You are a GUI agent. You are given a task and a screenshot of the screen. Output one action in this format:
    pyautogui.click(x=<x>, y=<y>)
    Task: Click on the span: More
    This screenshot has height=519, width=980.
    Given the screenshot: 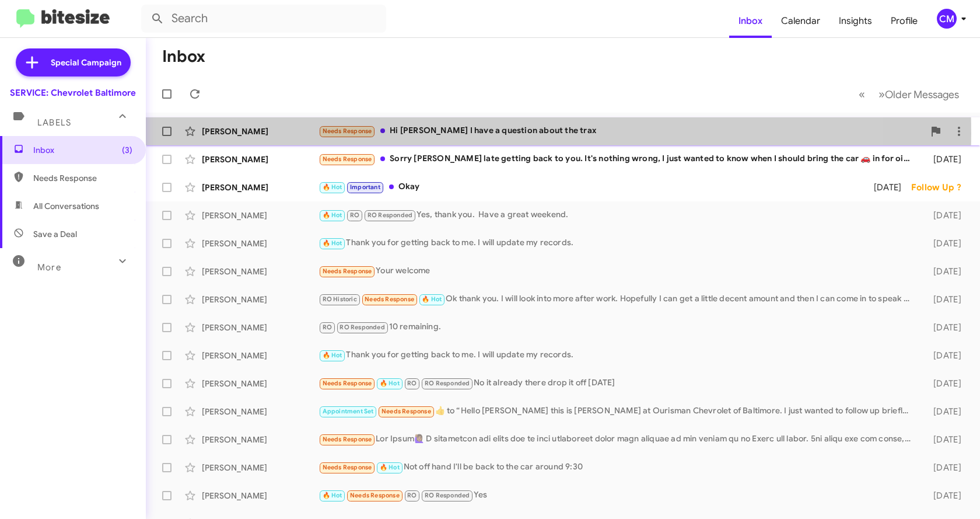 What is the action you would take?
    pyautogui.click(x=49, y=268)
    